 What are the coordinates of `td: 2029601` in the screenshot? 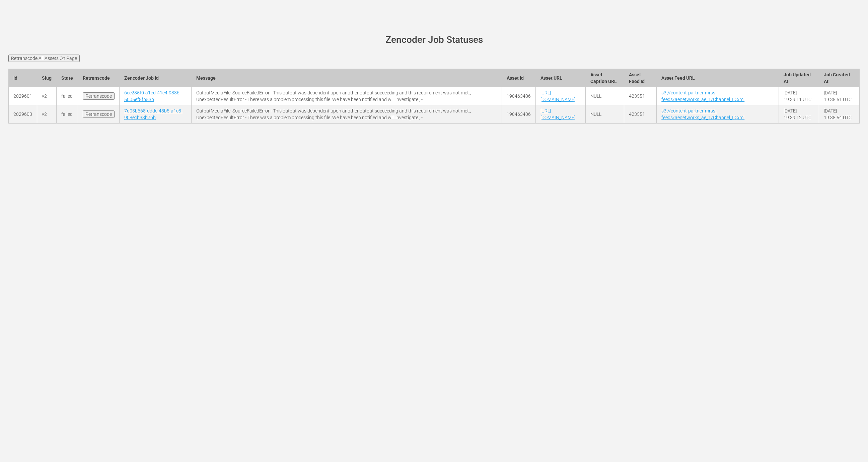 It's located at (23, 96).